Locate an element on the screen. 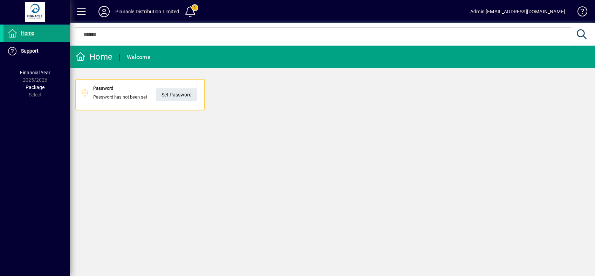  button: Profile is located at coordinates (104, 12).